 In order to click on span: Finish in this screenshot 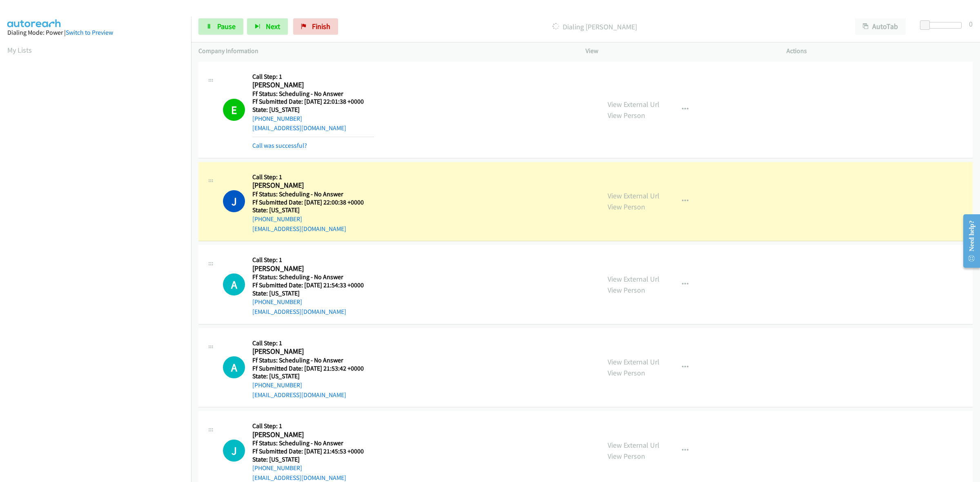, I will do `click(321, 26)`.